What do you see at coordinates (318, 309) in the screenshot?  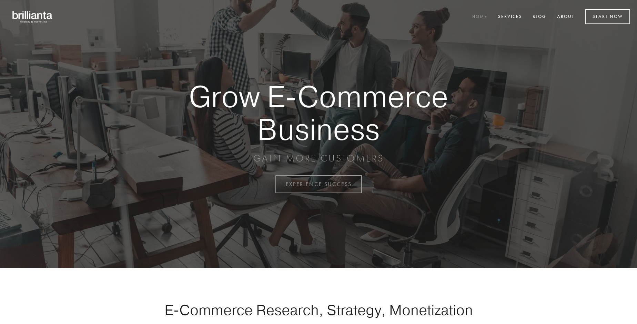 I see `h1: E-Commerce Research, Strategy, Monetization` at bounding box center [318, 309].